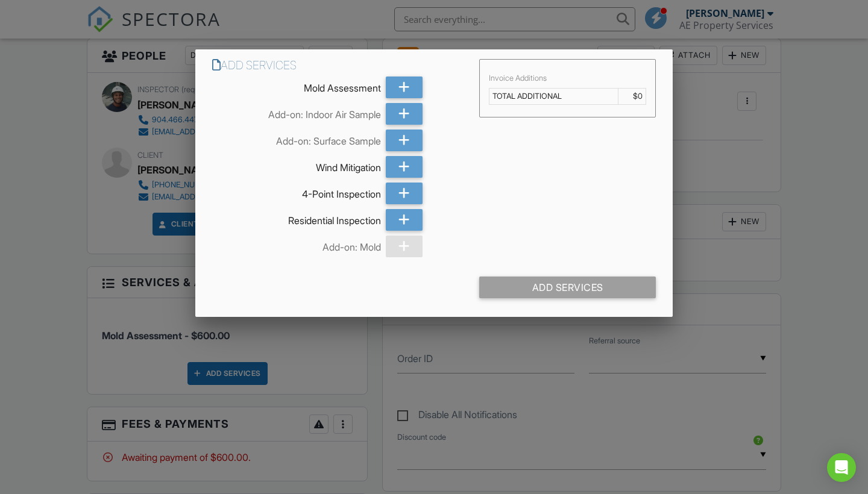  What do you see at coordinates (297, 245) in the screenshot?
I see `div: Add-on: Mold` at bounding box center [297, 245].